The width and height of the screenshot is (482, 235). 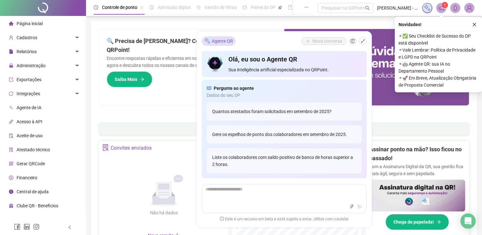 I want to click on span: Atestado técnico, so click(x=33, y=150).